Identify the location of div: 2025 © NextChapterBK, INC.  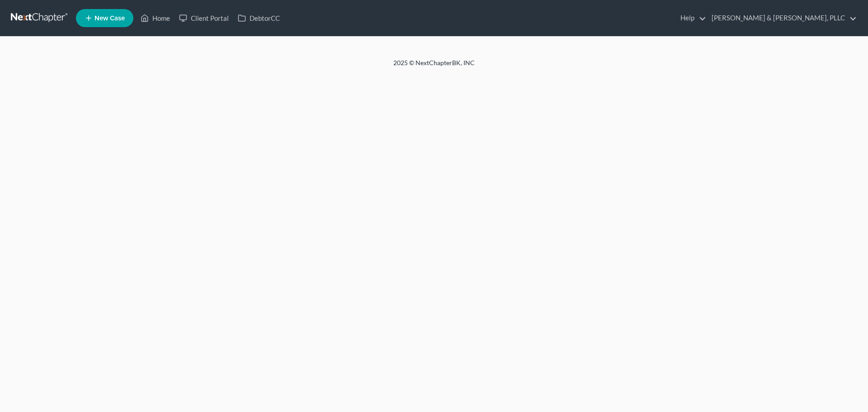
(434, 66).